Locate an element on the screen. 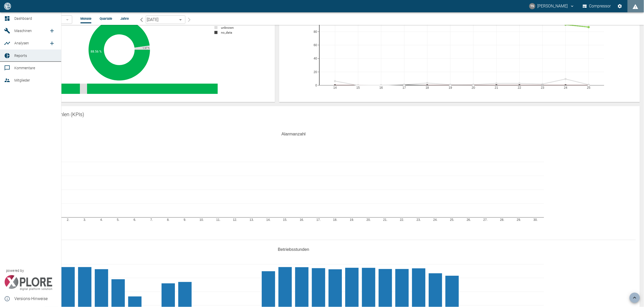 This screenshot has height=307, width=644. span: Maschinen is located at coordinates (23, 31).